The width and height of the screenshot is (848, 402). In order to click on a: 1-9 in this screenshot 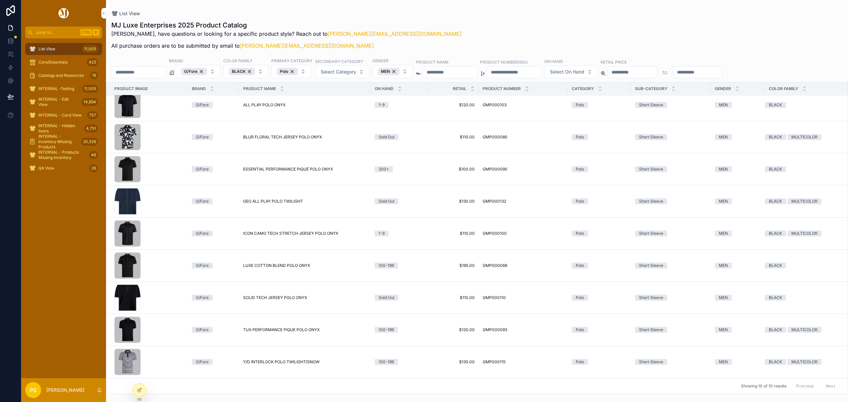, I will do `click(400, 234)`.